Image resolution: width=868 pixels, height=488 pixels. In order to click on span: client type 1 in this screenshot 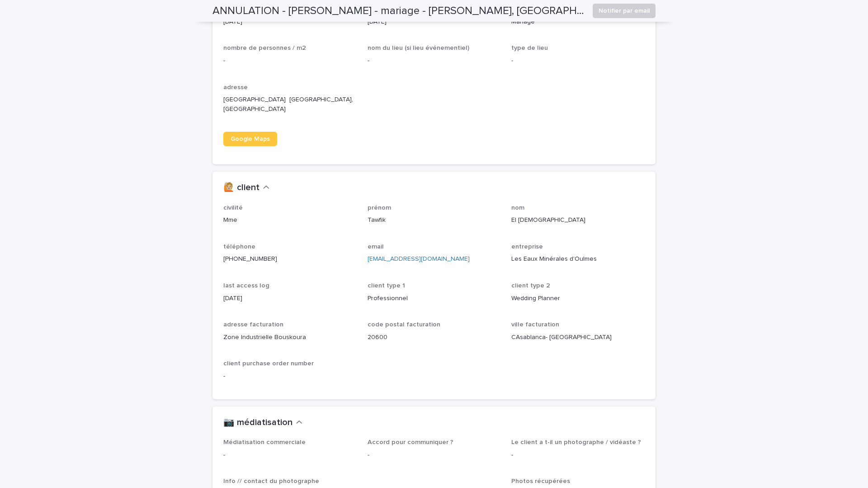, I will do `click(386, 286)`.